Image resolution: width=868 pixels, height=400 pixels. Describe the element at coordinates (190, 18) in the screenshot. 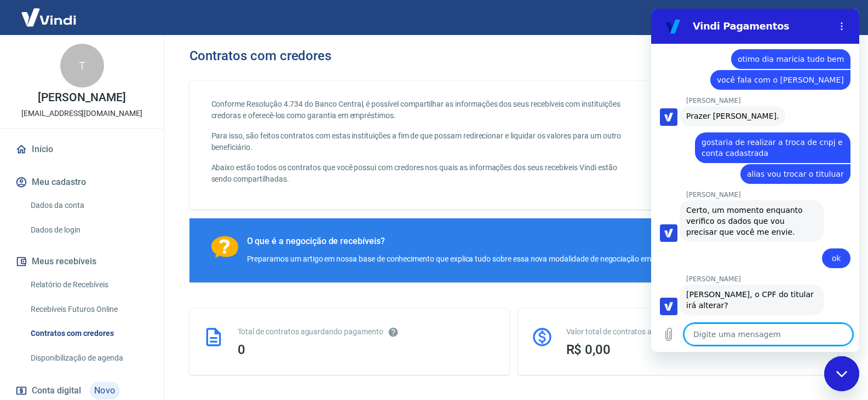

I see `button: Menu de opções` at that location.